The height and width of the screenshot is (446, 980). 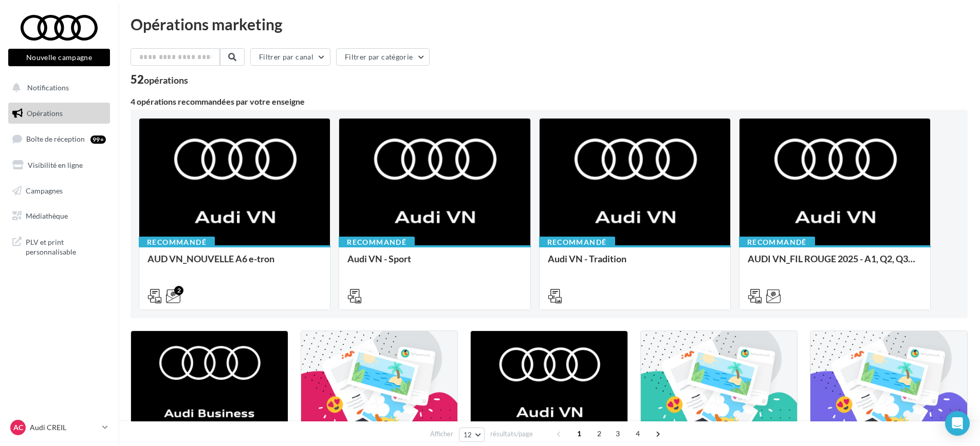 I want to click on span: PLV et print personnalisable, so click(x=66, y=246).